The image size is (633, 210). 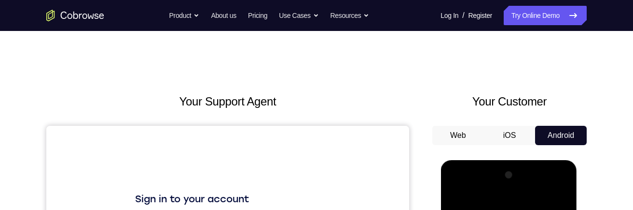 What do you see at coordinates (75, 15) in the screenshot?
I see `a: Go to the home page` at bounding box center [75, 15].